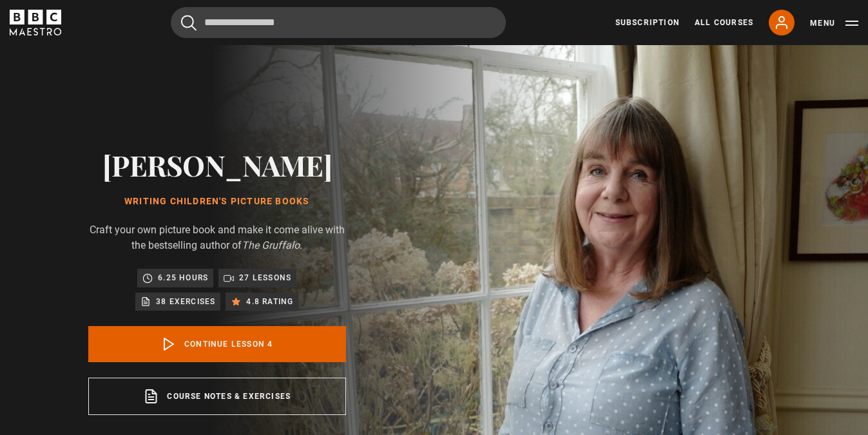  I want to click on p: 27 lessons, so click(265, 278).